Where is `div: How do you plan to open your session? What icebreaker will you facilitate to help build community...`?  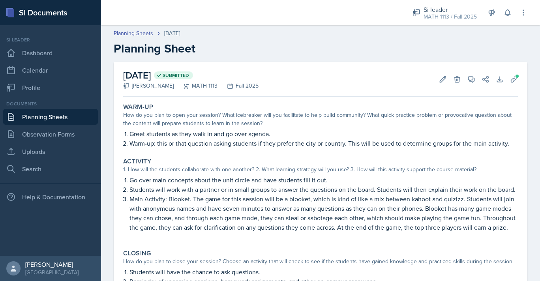 div: How do you plan to open your session? What icebreaker will you facilitate to help build community... is located at coordinates (320, 119).